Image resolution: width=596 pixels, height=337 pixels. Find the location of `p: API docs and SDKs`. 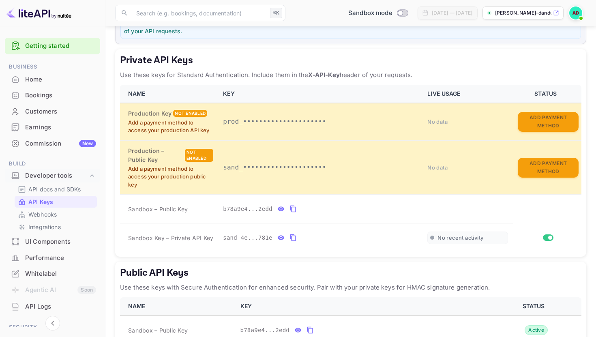

p: API docs and SDKs is located at coordinates (55, 189).